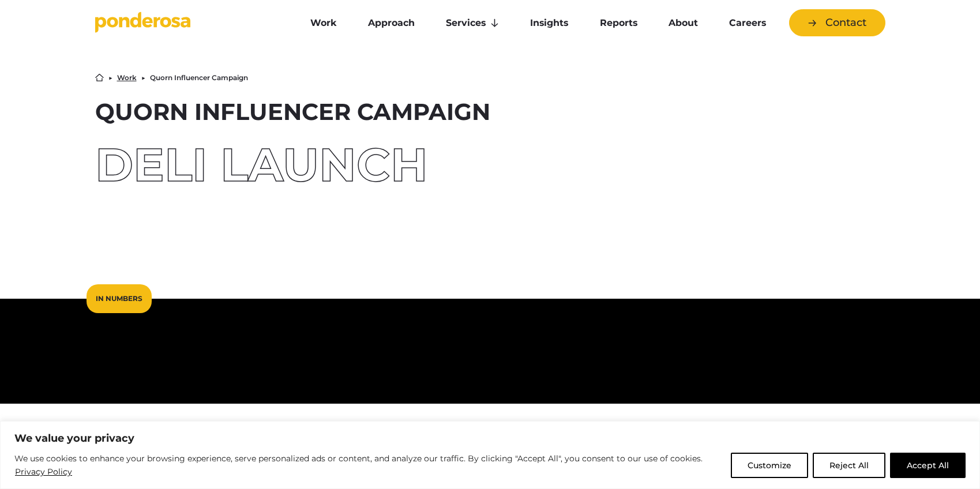 Image resolution: width=980 pixels, height=489 pixels. Describe the element at coordinates (43, 472) in the screenshot. I see `a: Privacy Policy` at that location.